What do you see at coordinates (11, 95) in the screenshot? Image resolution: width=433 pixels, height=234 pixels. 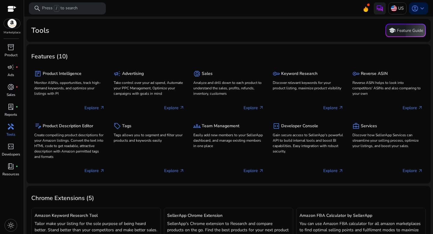 I see `p: Sales` at bounding box center [11, 95].